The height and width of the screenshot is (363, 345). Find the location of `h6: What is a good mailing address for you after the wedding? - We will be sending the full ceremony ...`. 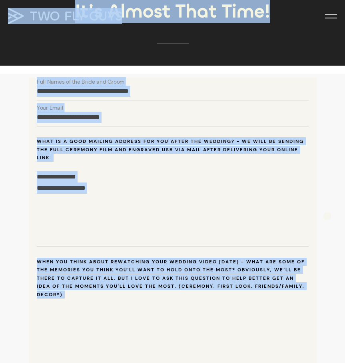

h6: What is a good mailing address for you after the wedding? - We will be sending the full ceremony ... is located at coordinates (173, 149).